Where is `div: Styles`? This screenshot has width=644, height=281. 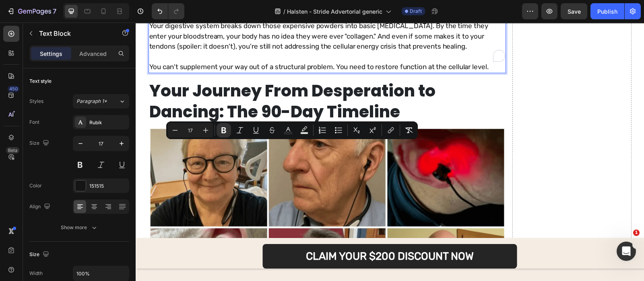 div: Styles is located at coordinates (36, 101).